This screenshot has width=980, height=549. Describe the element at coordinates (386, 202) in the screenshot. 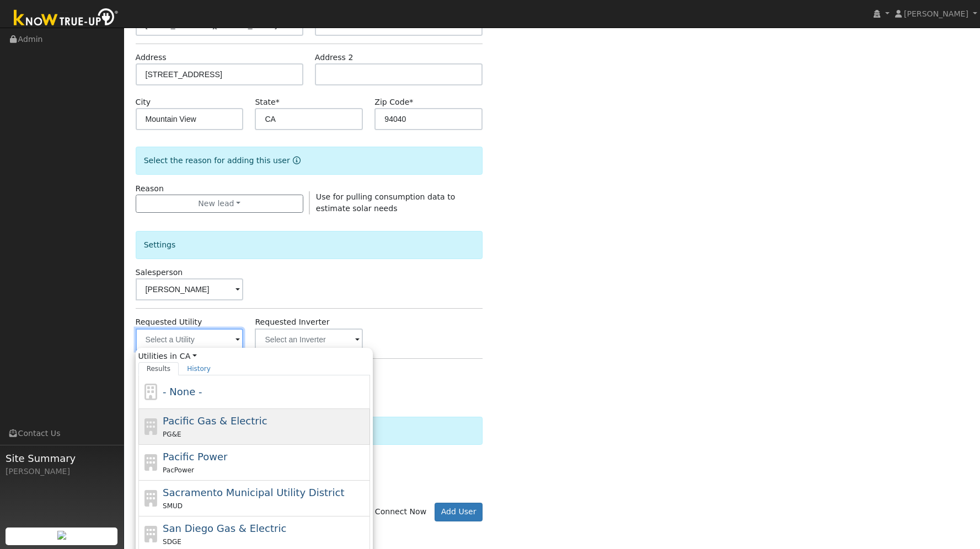

I see `span: Use for pulling consumption data to estimate solar needs` at that location.